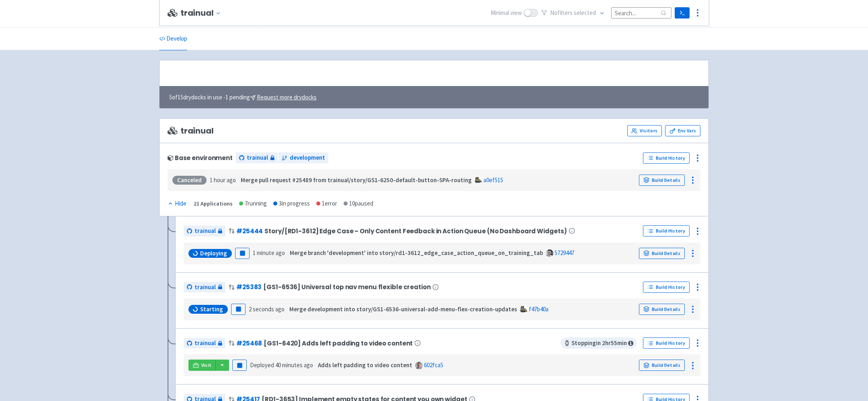  Describe the element at coordinates (249, 230) in the screenshot. I see `a: #25444` at that location.